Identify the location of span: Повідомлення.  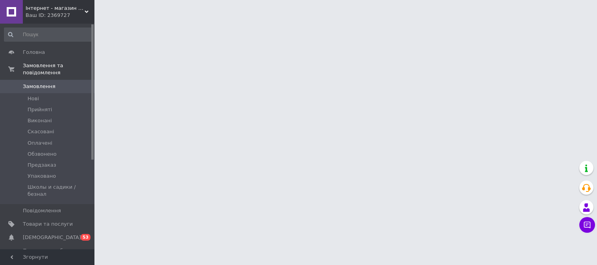
(42, 211).